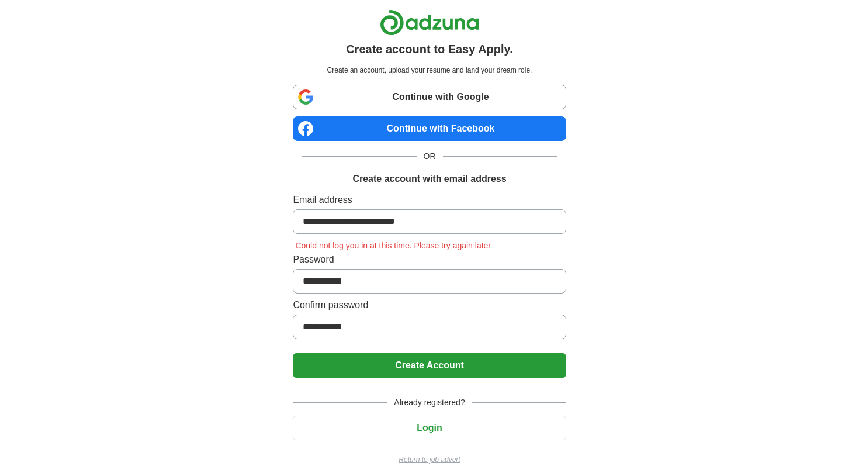 This screenshot has width=859, height=466. Describe the element at coordinates (429, 22) in the screenshot. I see `img: Adzuna logo` at that location.